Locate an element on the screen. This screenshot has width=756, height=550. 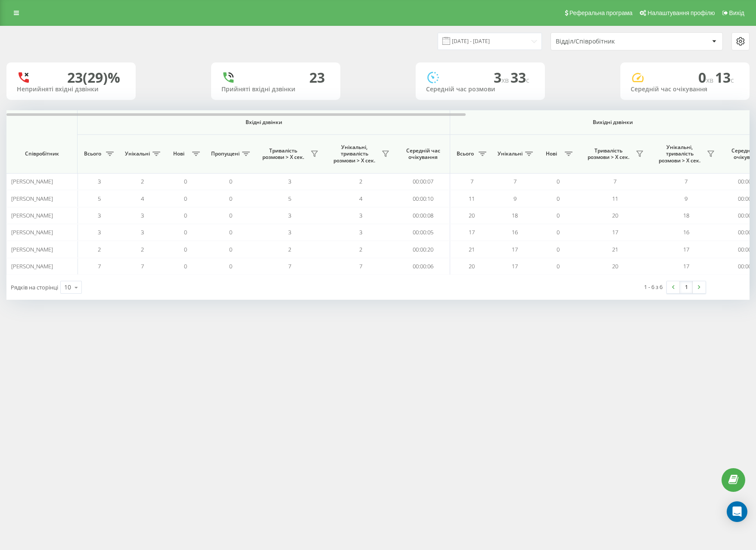
td: 00:00:07 is located at coordinates (423, 181).